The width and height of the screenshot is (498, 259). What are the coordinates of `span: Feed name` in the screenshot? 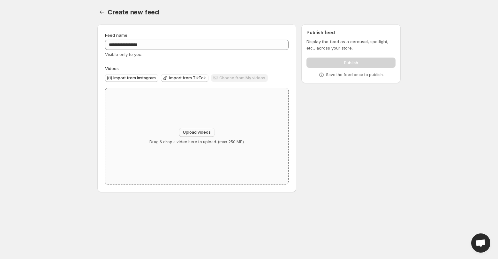 It's located at (116, 35).